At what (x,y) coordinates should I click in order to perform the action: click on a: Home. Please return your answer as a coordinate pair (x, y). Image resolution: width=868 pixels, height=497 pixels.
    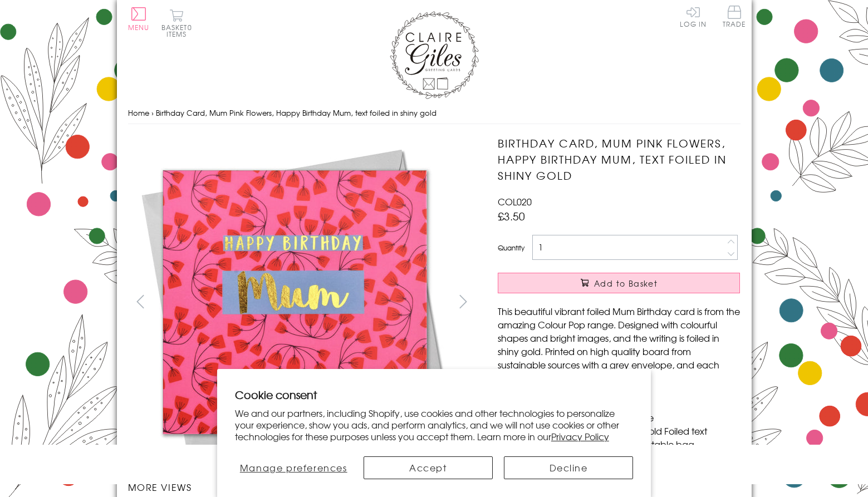
    Looking at the image, I should click on (139, 112).